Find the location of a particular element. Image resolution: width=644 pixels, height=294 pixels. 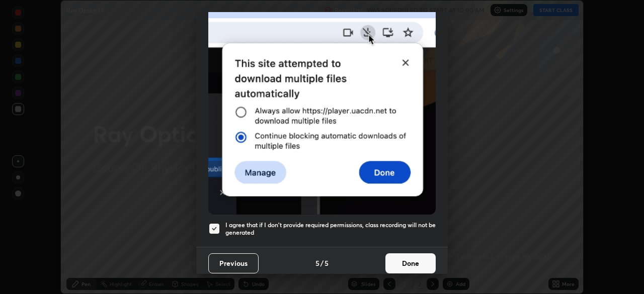

button: Previous is located at coordinates (233, 263).